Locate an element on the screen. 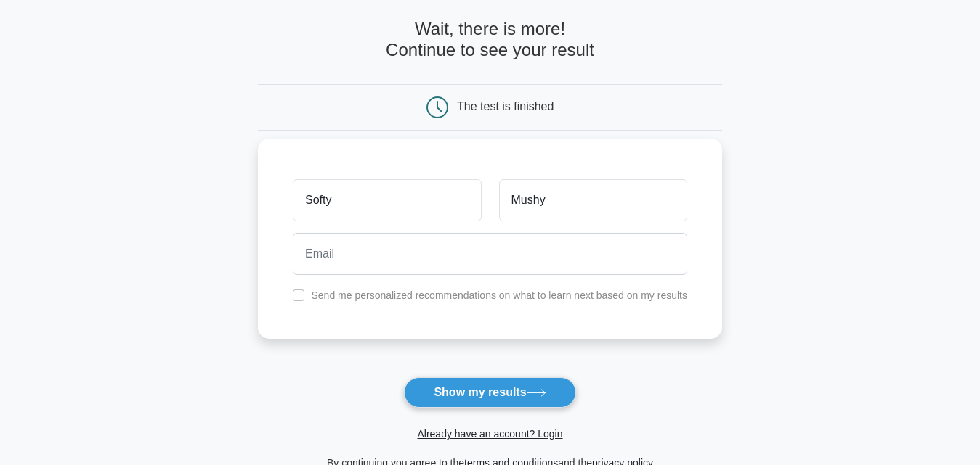 This screenshot has height=465, width=980. input: Email is located at coordinates (489, 255).